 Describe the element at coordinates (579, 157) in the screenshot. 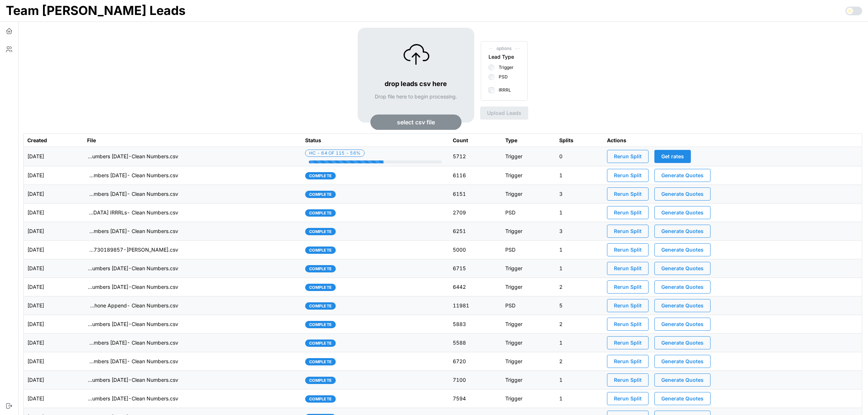

I see `td: 0` at that location.